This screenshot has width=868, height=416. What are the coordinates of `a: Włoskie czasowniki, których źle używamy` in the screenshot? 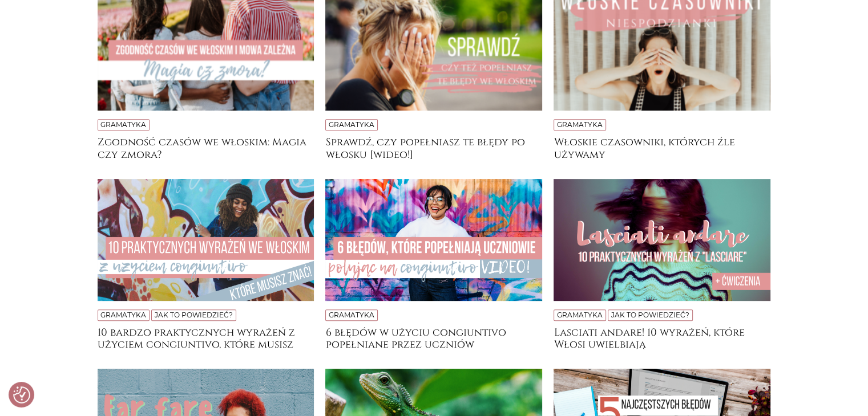 It's located at (662, 148).